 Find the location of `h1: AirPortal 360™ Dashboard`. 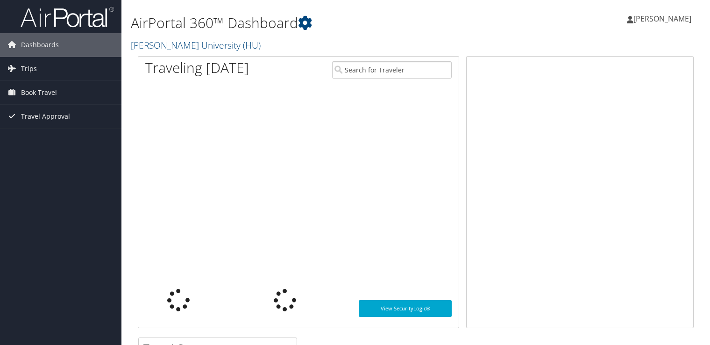

h1: AirPortal 360™ Dashboard is located at coordinates (320, 23).